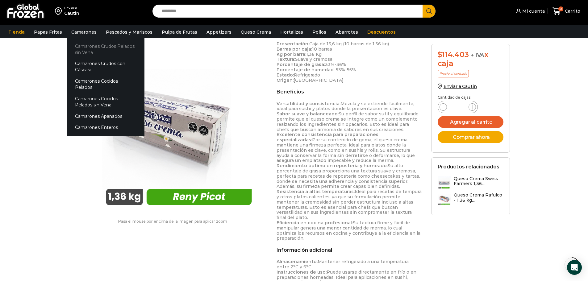  What do you see at coordinates (179, 128) in the screenshot?
I see `img: reny-picot` at bounding box center [179, 128].